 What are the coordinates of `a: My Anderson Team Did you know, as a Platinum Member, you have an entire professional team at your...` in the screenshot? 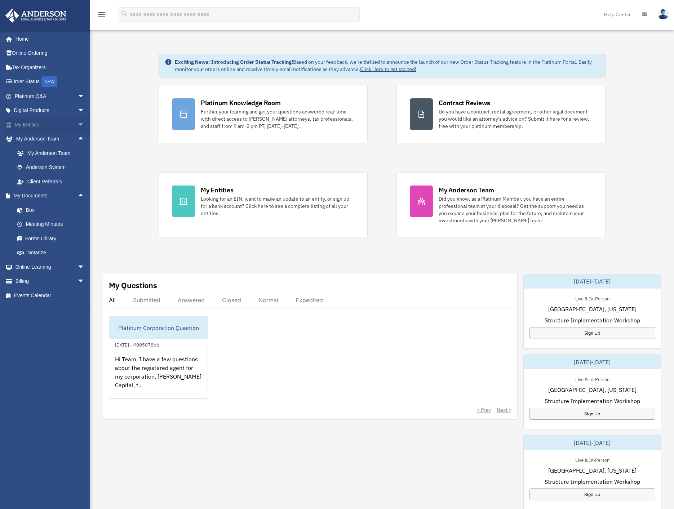 It's located at (501, 205).